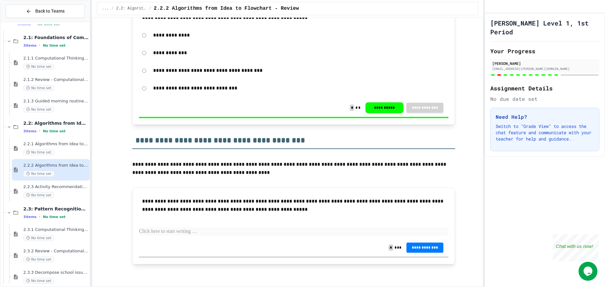 The image size is (605, 287). What do you see at coordinates (56, 144) in the screenshot?
I see `span: 2.2.1 Algorithms from Idea to Flowchart` at bounding box center [56, 144].